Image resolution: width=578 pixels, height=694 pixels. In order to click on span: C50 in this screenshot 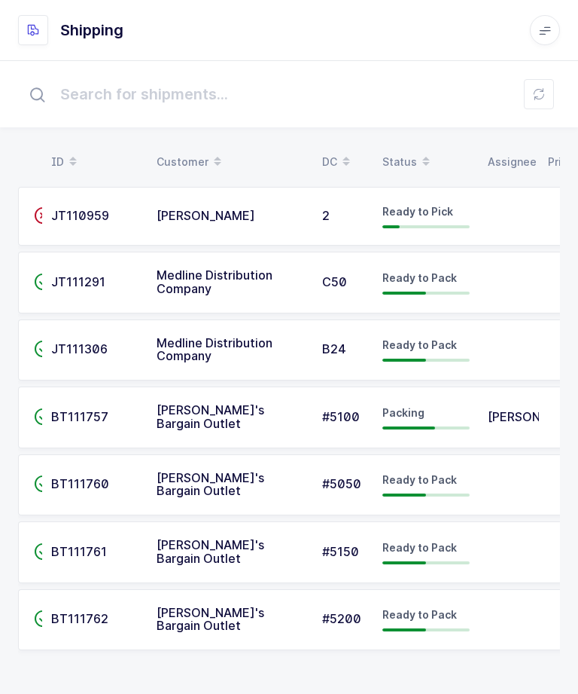, I will do `click(334, 282)`.